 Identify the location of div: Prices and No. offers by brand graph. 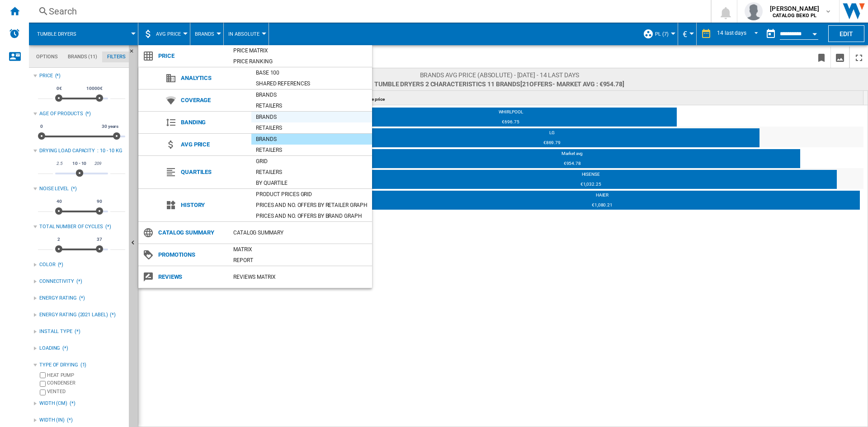
(311, 216).